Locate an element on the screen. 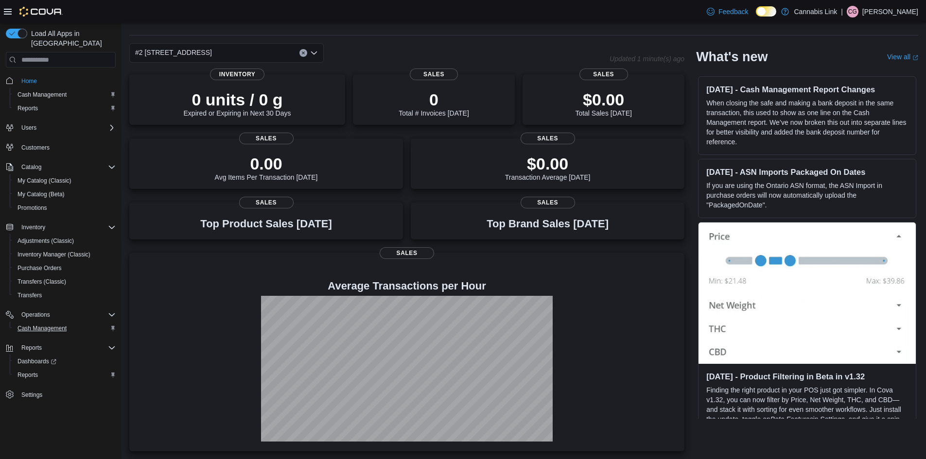 Image resolution: width=926 pixels, height=459 pixels. button: Transfers is located at coordinates (65, 296).